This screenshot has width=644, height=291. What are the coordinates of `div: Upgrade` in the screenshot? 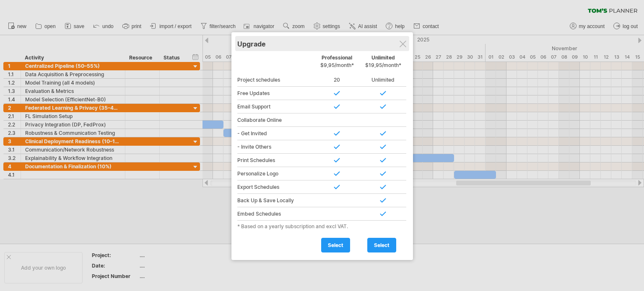 It's located at (322, 43).